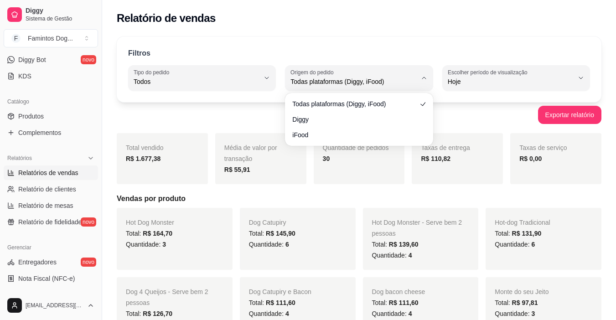  I want to click on h5: Vendas por produto, so click(359, 199).